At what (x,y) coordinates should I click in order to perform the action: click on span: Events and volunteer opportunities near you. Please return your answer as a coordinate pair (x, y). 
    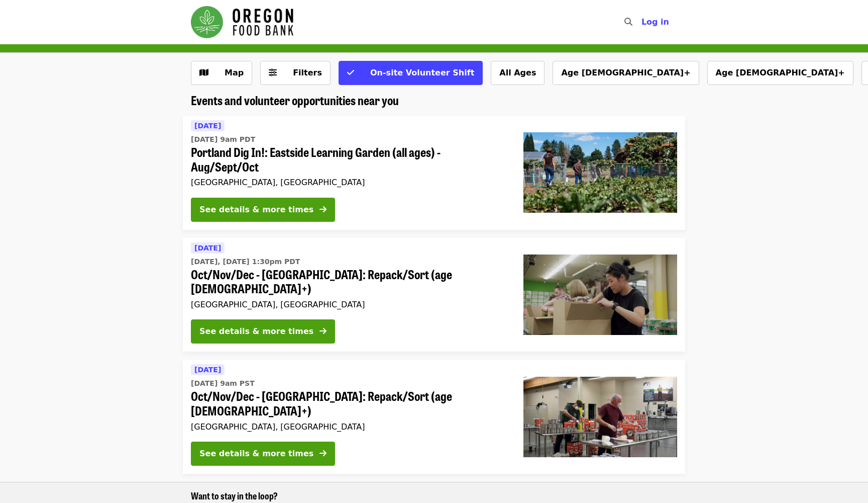
    Looking at the image, I should click on (295, 100).